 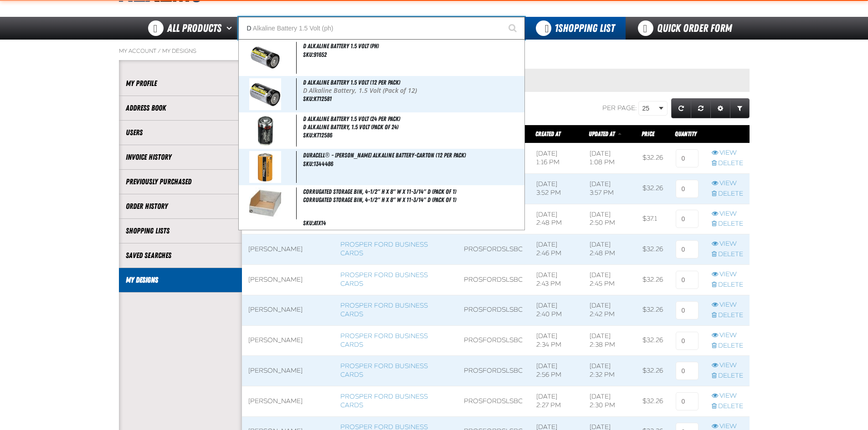 I want to click on span: SKU:KT12586, so click(x=318, y=135).